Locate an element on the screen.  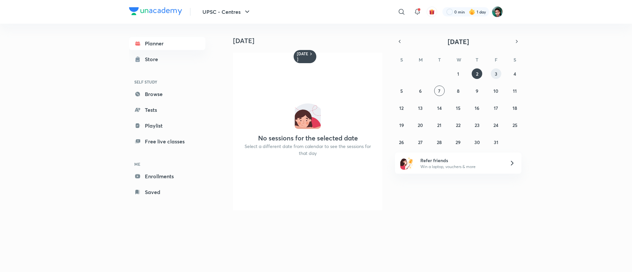
abbr: October 28, 2025 is located at coordinates (439, 142).